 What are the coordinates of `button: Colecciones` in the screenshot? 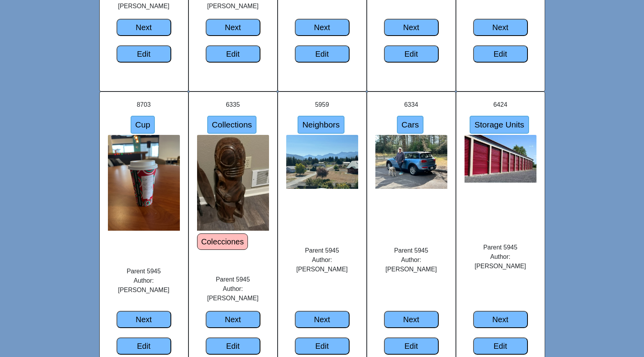 It's located at (222, 242).